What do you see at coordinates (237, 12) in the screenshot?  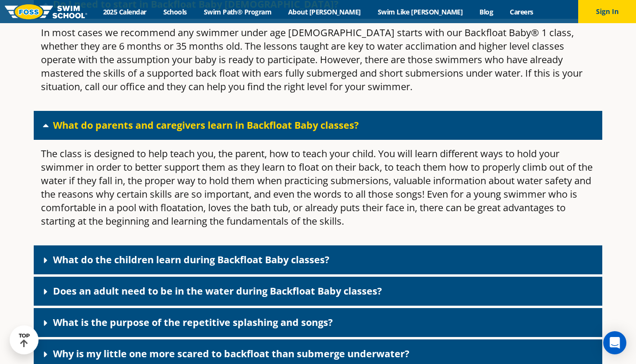 I see `a: Swim Path® Program` at bounding box center [237, 12].